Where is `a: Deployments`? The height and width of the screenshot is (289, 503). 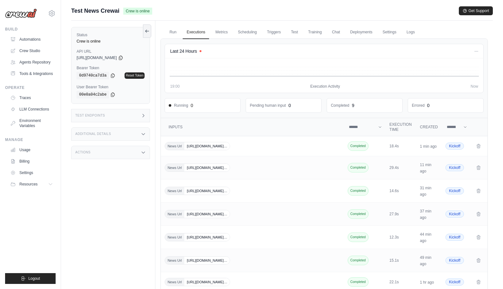
a: Deployments is located at coordinates (362, 32).